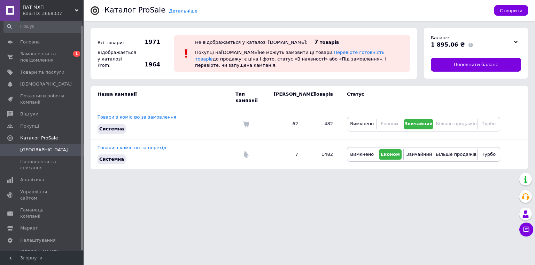  I want to click on td: 1482, so click(322, 154).